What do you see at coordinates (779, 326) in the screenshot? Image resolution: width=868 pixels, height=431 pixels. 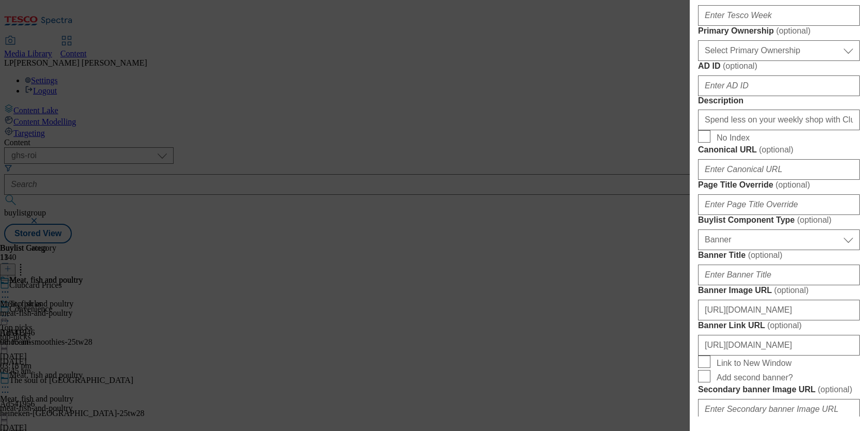 I see `label: Banner Link URL` at bounding box center [779, 326].